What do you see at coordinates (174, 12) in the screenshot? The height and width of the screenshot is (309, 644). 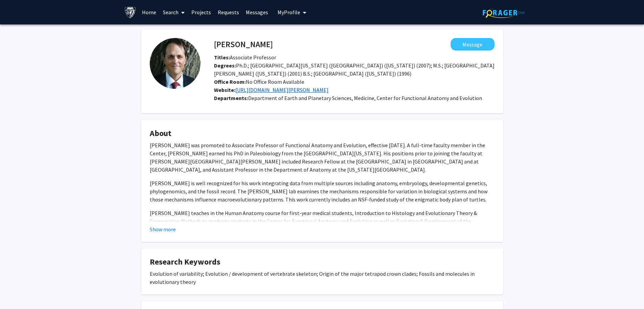 I see `a: Search` at bounding box center [174, 12].